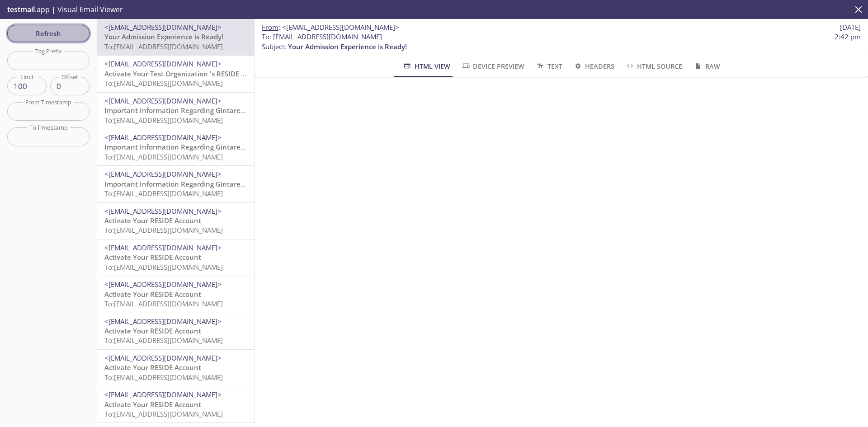 The image size is (868, 427). Describe the element at coordinates (548, 66) in the screenshot. I see `span: Text` at that location.